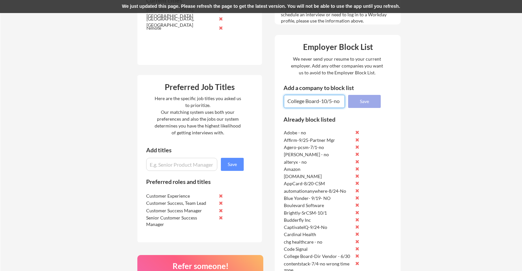  I want to click on div: Customer Success Manager, so click(180, 211).